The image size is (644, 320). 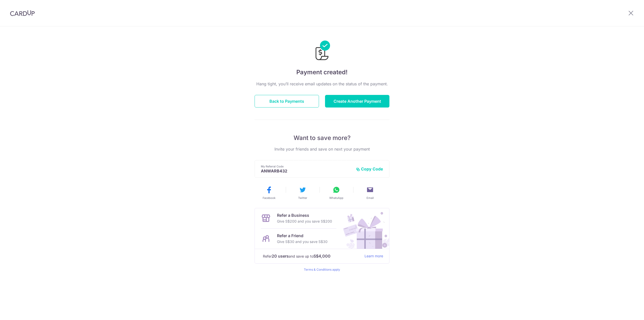 I want to click on button: Back to Payments, so click(x=287, y=101).